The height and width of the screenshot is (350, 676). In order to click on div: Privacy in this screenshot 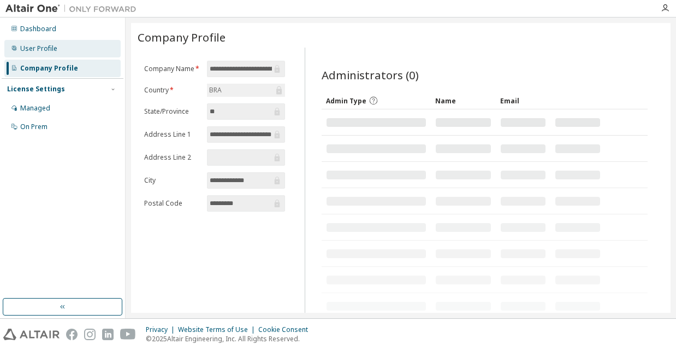, I will do `click(162, 329)`.